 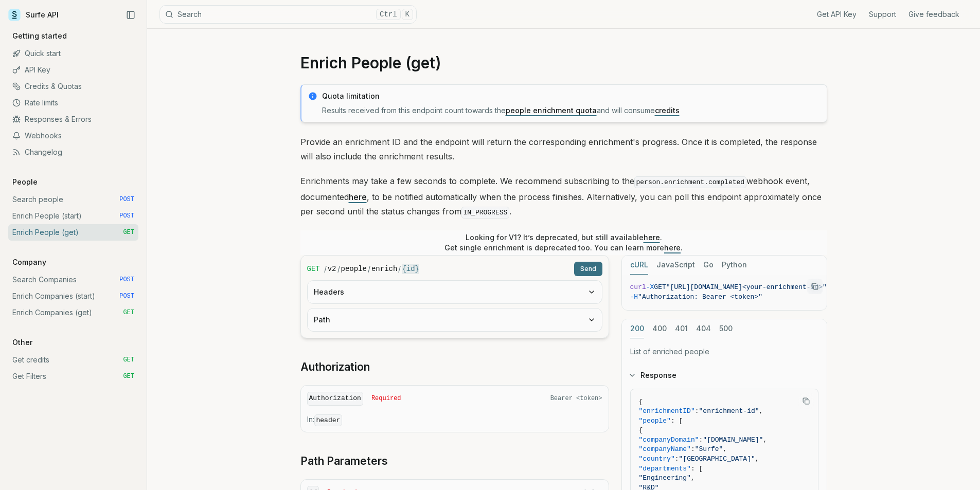 What do you see at coordinates (665, 449) in the screenshot?
I see `span: "companyName"` at bounding box center [665, 449].